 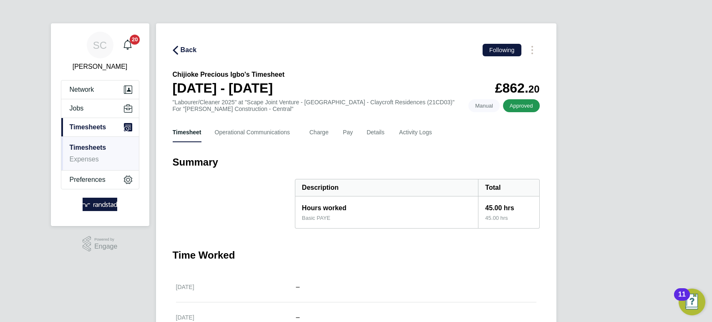 What do you see at coordinates (187, 132) in the screenshot?
I see `button: Timesheet` at bounding box center [187, 132].